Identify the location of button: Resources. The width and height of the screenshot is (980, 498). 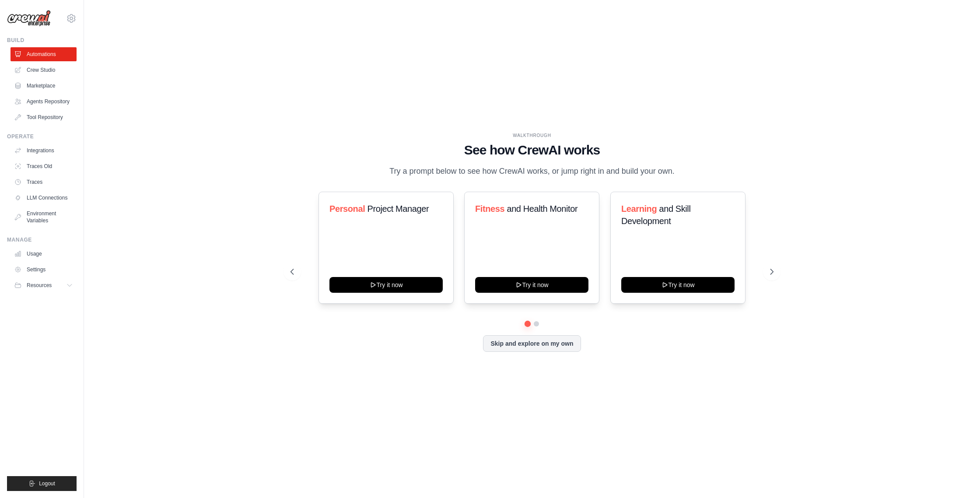
(43, 285).